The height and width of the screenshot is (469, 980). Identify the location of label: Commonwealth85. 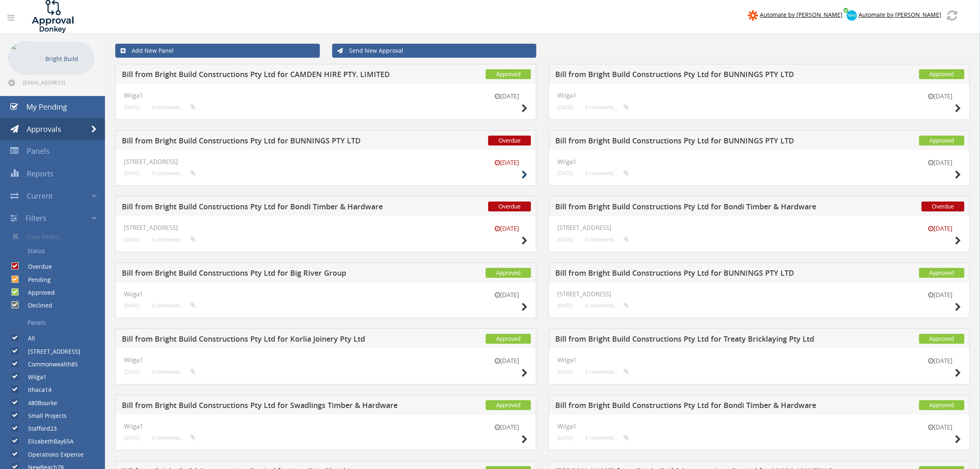
(49, 364).